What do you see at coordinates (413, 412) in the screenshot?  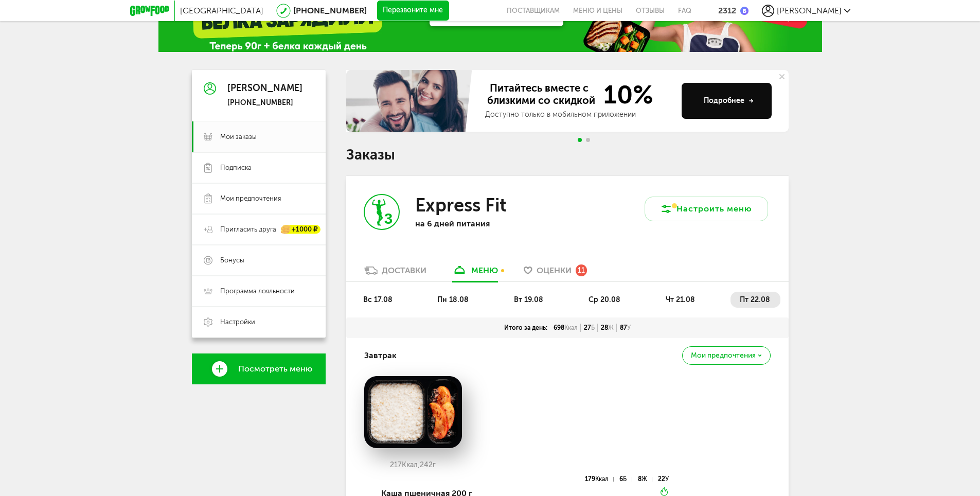 I see `img: big_BjauKFQ5lHOtcDC4.png` at bounding box center [413, 412].